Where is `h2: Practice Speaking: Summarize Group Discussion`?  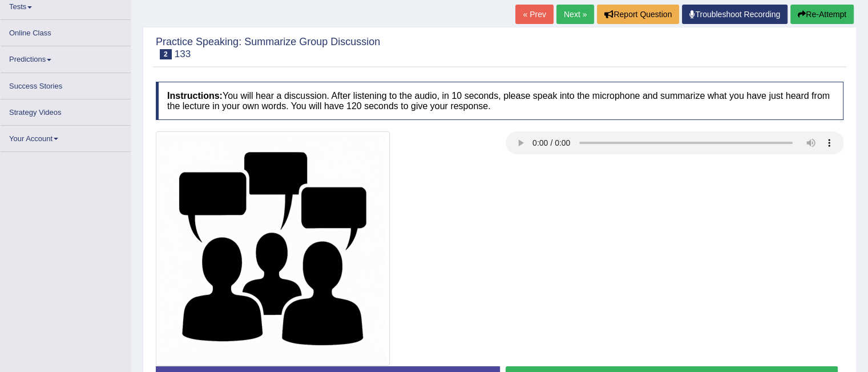
h2: Practice Speaking: Summarize Group Discussion is located at coordinates (268, 48).